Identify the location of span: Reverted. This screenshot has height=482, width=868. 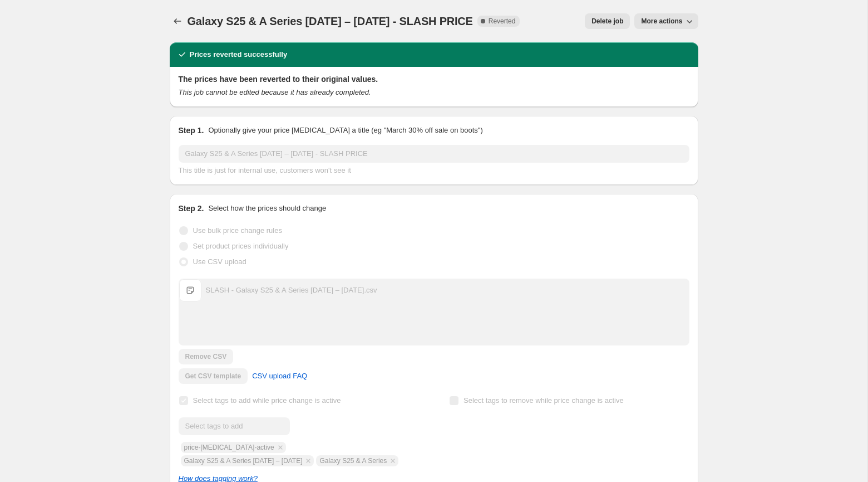
(502, 21).